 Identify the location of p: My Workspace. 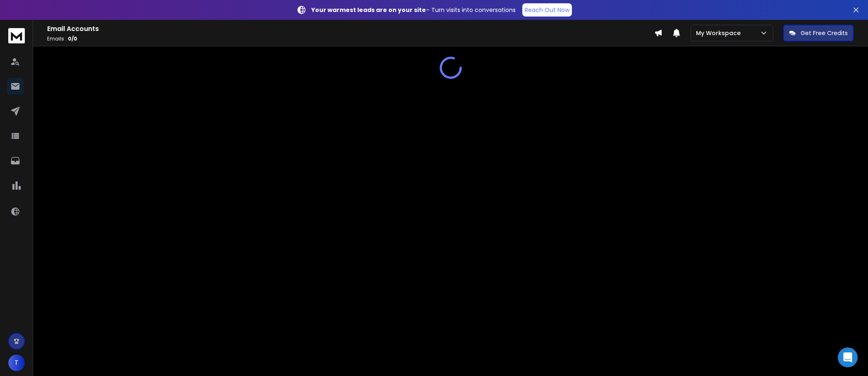
(720, 33).